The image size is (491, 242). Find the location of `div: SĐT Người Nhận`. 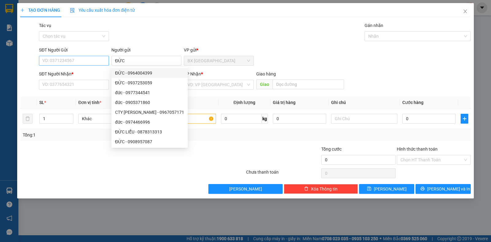

div: SĐT Người Nhận is located at coordinates (74, 74).